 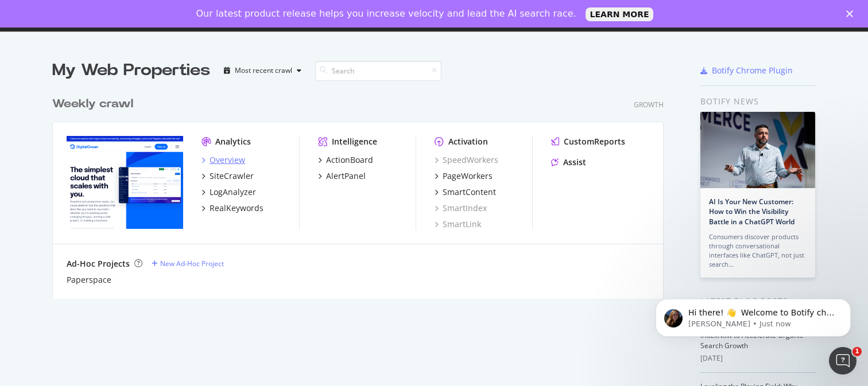 What do you see at coordinates (466, 160) in the screenshot?
I see `div: SpeedWorkers` at bounding box center [466, 160].